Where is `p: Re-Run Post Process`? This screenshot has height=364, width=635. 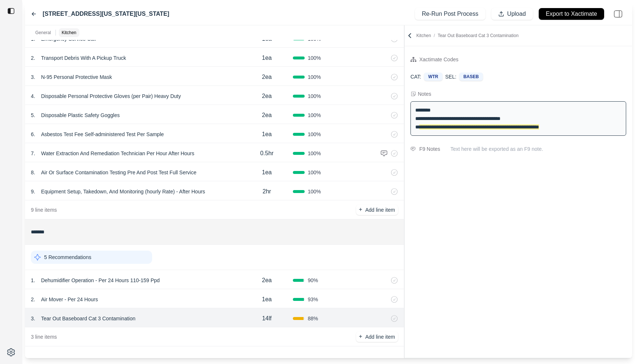
p: Re-Run Post Process is located at coordinates (450, 14).